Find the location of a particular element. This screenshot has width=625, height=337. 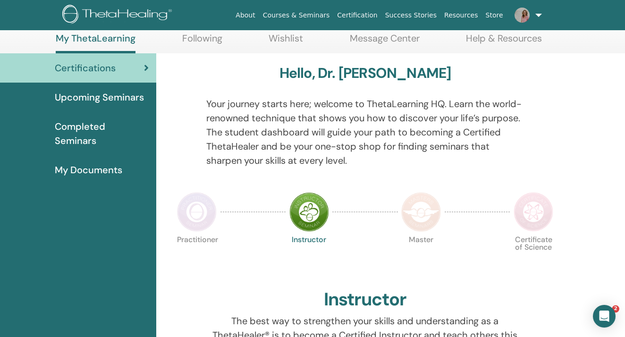

img: Instructor is located at coordinates (309, 212).